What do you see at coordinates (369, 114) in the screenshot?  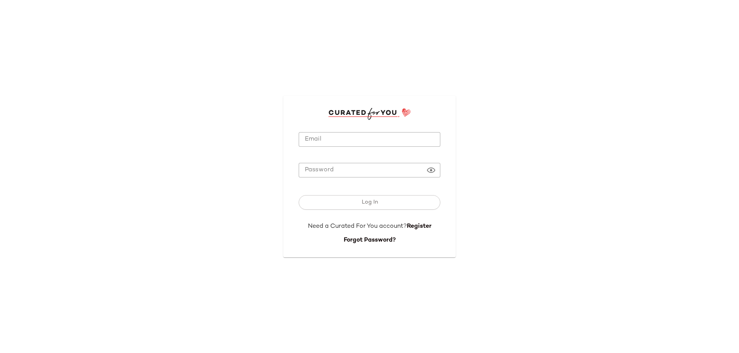 I see `img: cfy_login_logo.DGdB1djN.svg` at bounding box center [369, 114].